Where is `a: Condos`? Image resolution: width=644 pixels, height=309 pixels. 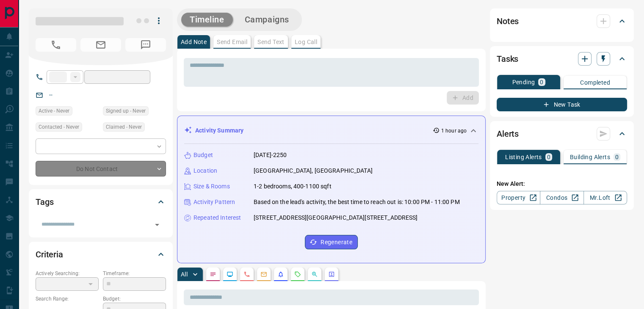
a: Condos is located at coordinates (561, 198).